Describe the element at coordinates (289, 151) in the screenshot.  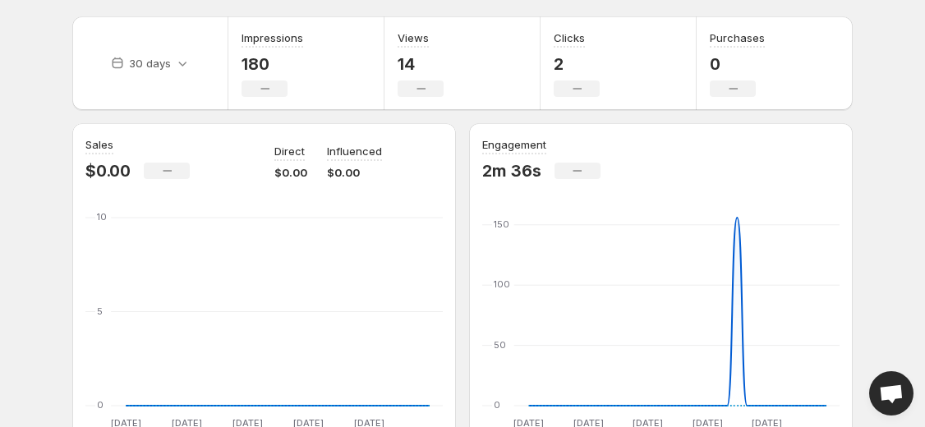
I see `p: Direct` at that location.